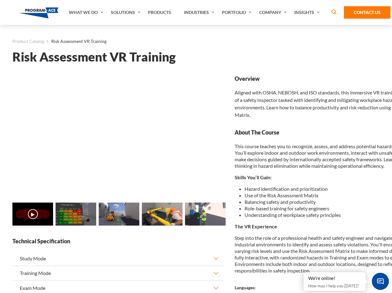 This screenshot has width=392, height=293. I want to click on strong: Languages:, so click(245, 287).